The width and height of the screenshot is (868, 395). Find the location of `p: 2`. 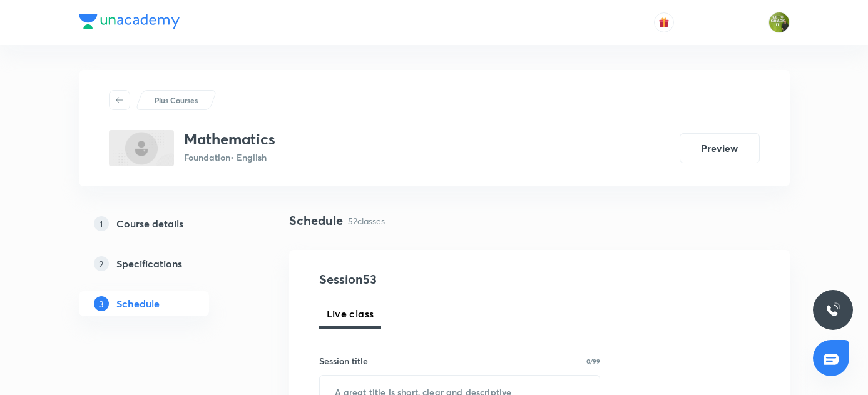

p: 2 is located at coordinates (101, 264).